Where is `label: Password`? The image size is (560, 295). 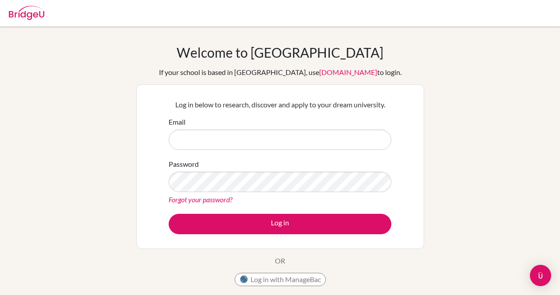
label: Password is located at coordinates (184, 164).